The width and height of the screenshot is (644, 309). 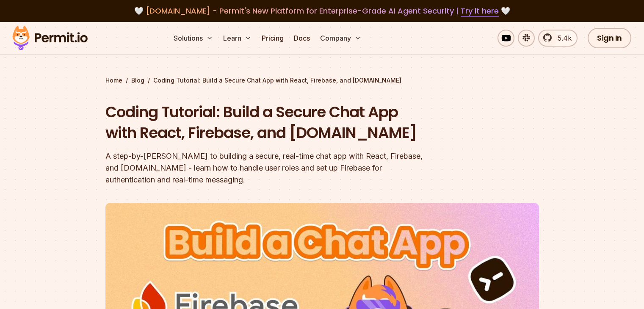 What do you see at coordinates (237, 38) in the screenshot?
I see `button: Learn` at bounding box center [237, 38].